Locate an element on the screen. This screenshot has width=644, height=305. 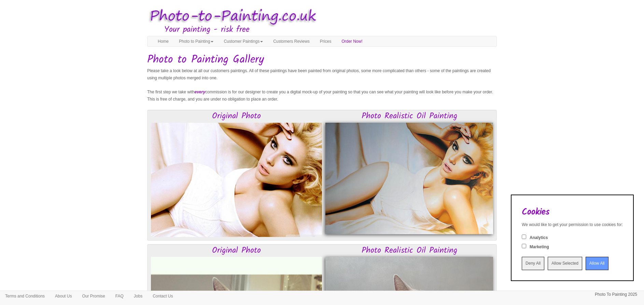
p: Photo To Painting 2025 is located at coordinates (616, 294).